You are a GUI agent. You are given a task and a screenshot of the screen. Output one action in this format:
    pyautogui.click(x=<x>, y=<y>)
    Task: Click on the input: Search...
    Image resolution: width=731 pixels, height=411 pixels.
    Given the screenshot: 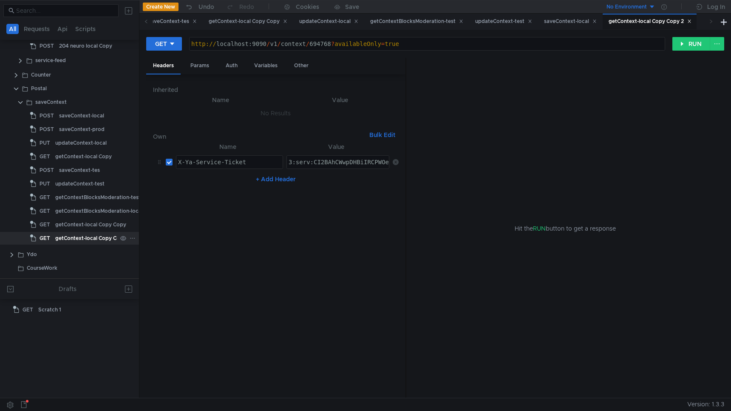 What is the action you would take?
    pyautogui.click(x=65, y=11)
    